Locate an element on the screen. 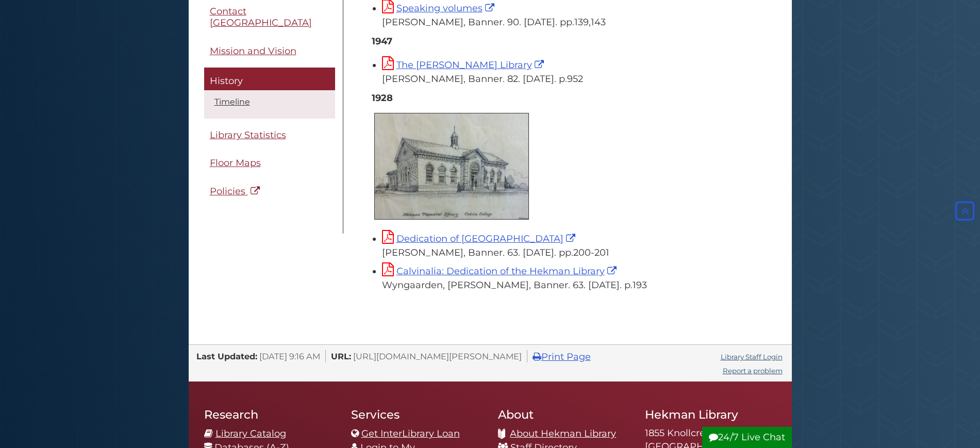 This screenshot has height=448, width=980. i: Print Page is located at coordinates (537, 357).